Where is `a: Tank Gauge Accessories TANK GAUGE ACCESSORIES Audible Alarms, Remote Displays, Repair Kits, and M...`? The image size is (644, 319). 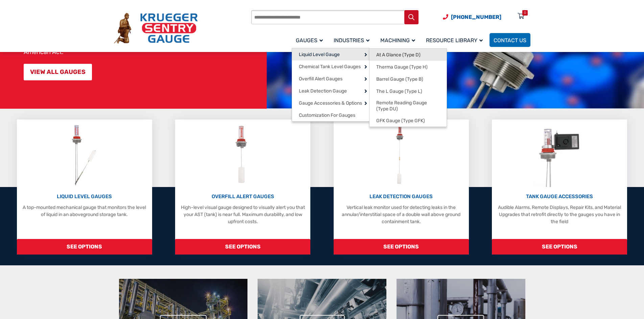
a: Tank Gauge Accessories TANK GAUGE ACCESSORIES Audible Alarms, Remote Displays, Repair Kits, and M... is located at coordinates (559, 187).